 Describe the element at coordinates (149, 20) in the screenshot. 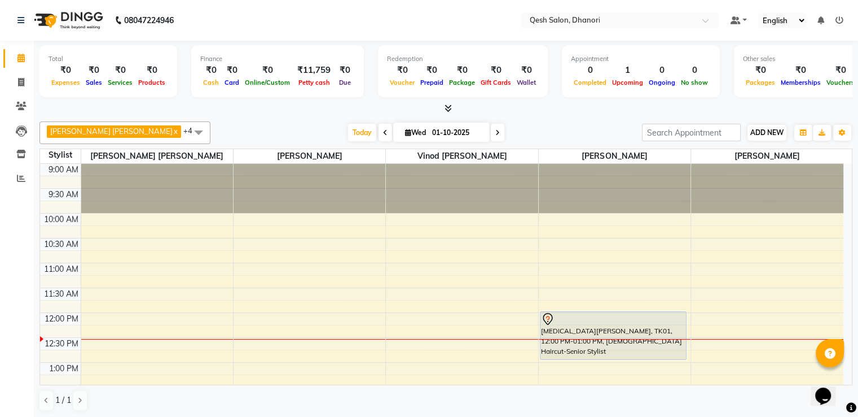

I see `b: 08047224946` at that location.